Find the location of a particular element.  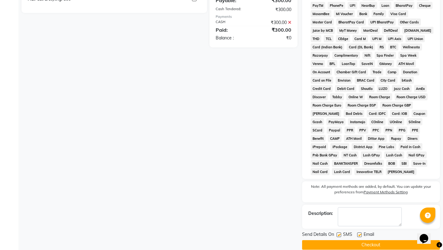

span: BTC is located at coordinates (393, 47).